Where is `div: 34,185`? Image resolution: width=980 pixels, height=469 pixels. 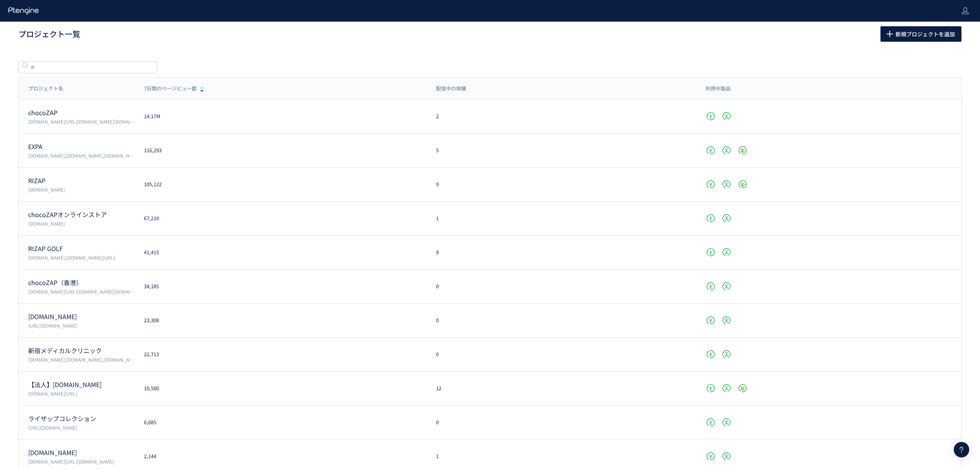
div: 34,185 is located at coordinates (281, 286).